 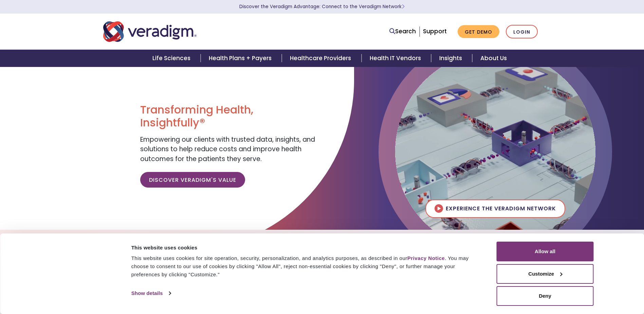 I want to click on h1: Transforming Health, Insightfully®, so click(x=229, y=116).